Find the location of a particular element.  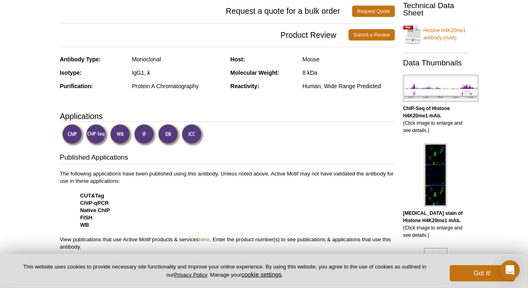

a: Histone H4K20me1 antibody (mAb) is located at coordinates (435, 34).